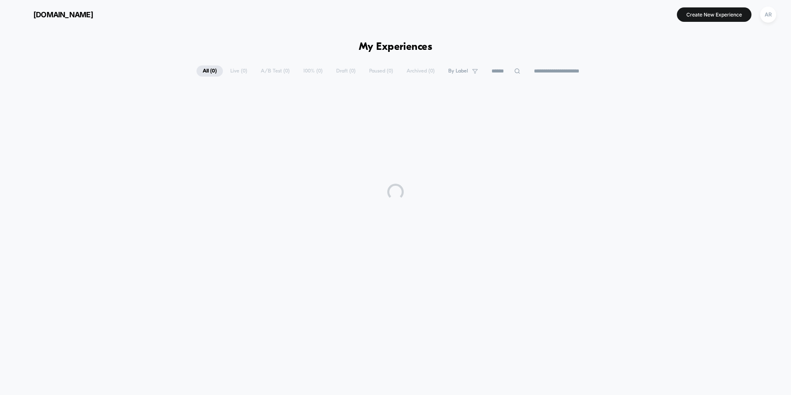 This screenshot has width=791, height=395. I want to click on span: All ( 0 ), so click(210, 71).